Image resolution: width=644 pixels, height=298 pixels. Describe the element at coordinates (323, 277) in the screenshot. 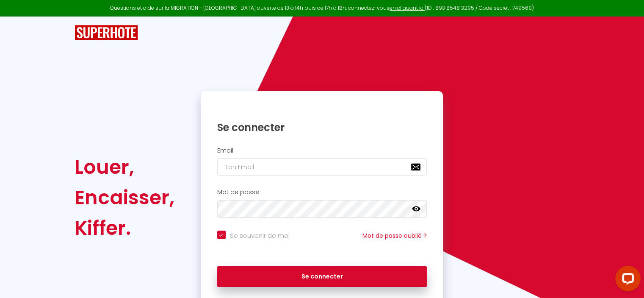

I see `button: Se connecter` at that location.